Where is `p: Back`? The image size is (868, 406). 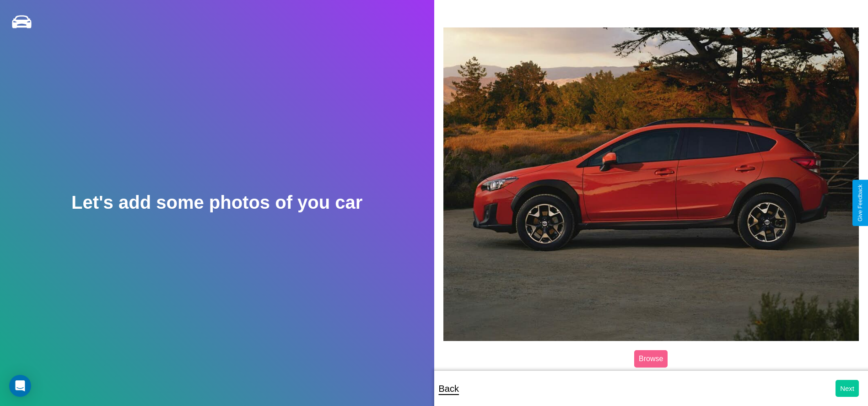
p: Back is located at coordinates (449, 389).